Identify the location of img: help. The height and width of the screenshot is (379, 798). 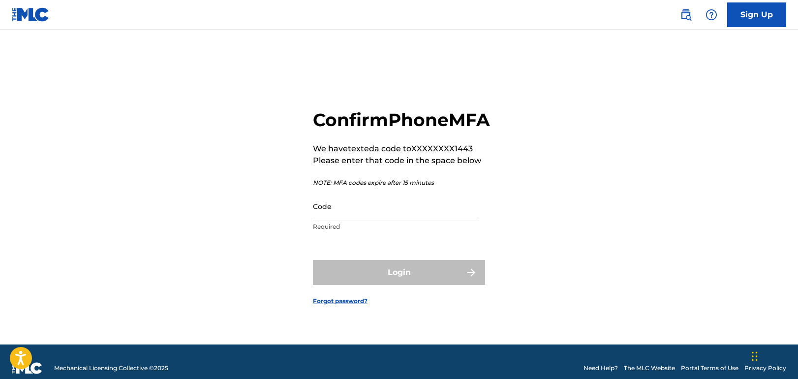
(712, 15).